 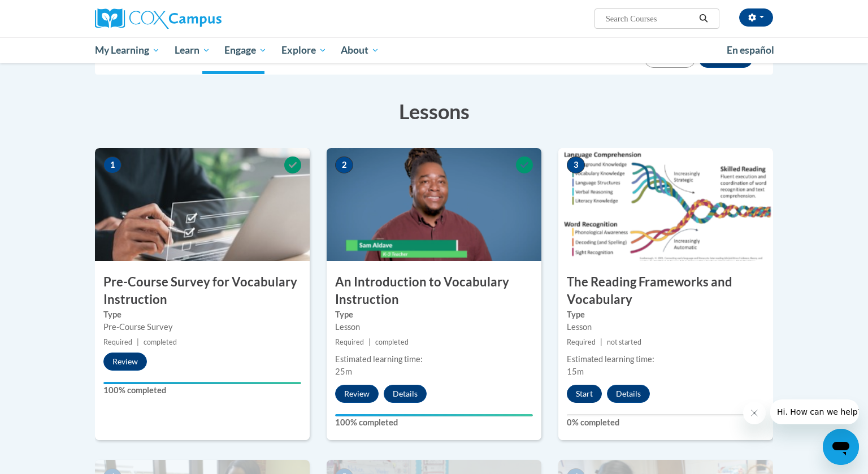 I want to click on button: Account Settings, so click(x=756, y=17).